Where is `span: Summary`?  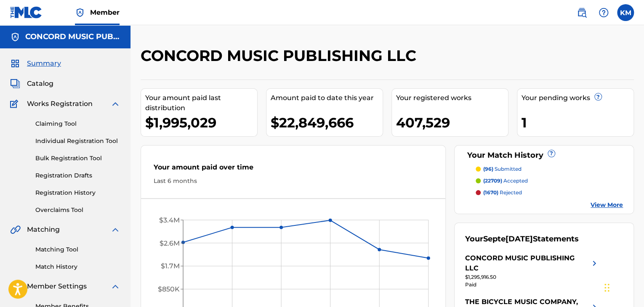 span: Summary is located at coordinates (44, 63).